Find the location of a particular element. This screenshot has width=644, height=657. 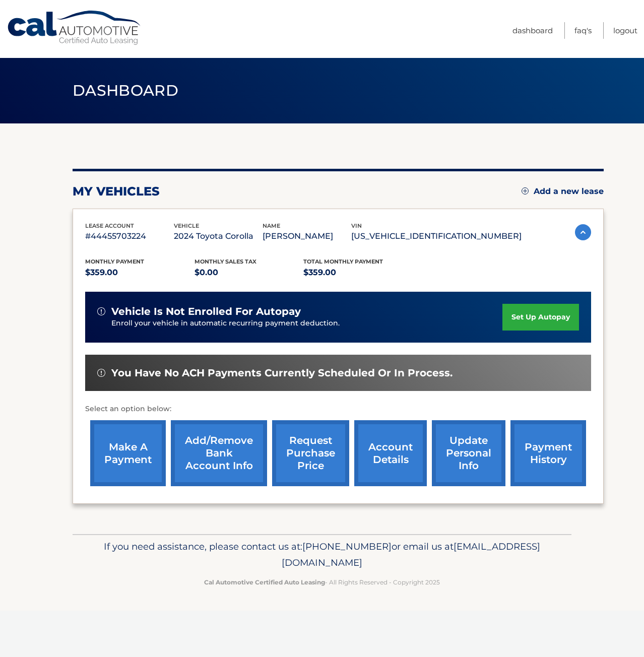

a: update personal info is located at coordinates (469, 453).